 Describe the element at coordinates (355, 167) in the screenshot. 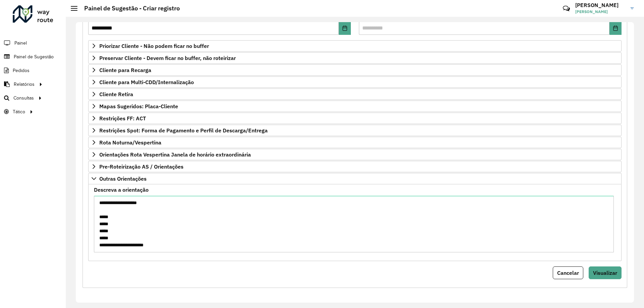

I see `a: Pre-Roteirização AS / Orientações` at that location.